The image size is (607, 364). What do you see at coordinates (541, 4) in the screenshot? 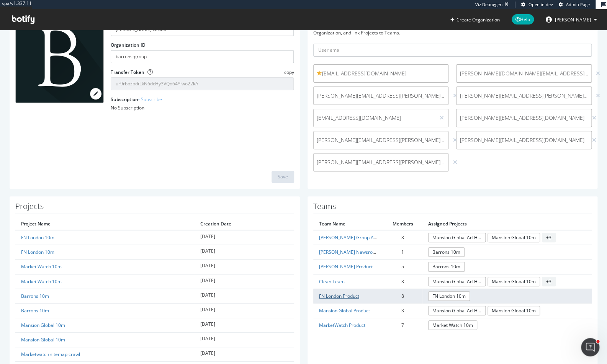
I see `span: Open in dev` at bounding box center [541, 4].